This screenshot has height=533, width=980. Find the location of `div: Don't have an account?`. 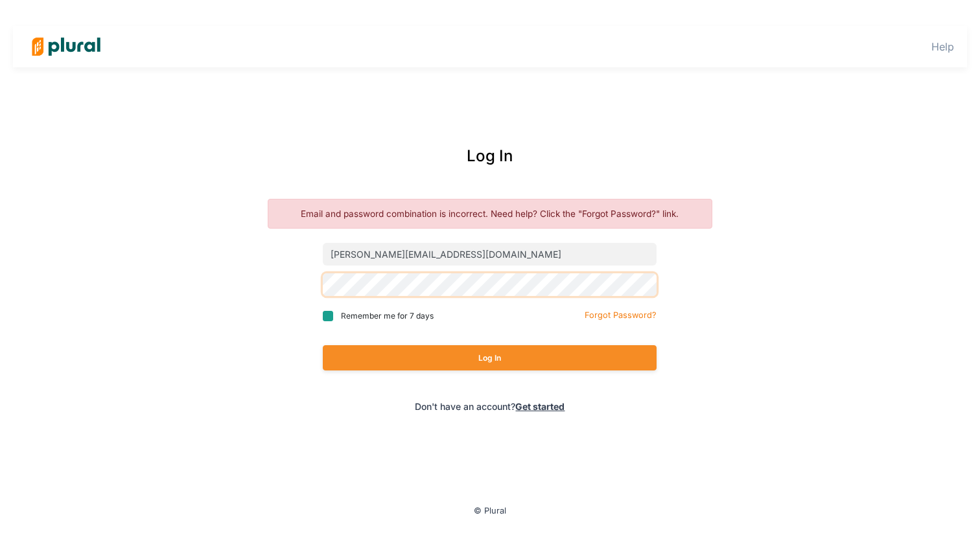

div: Don't have an account? is located at coordinates (490, 406).